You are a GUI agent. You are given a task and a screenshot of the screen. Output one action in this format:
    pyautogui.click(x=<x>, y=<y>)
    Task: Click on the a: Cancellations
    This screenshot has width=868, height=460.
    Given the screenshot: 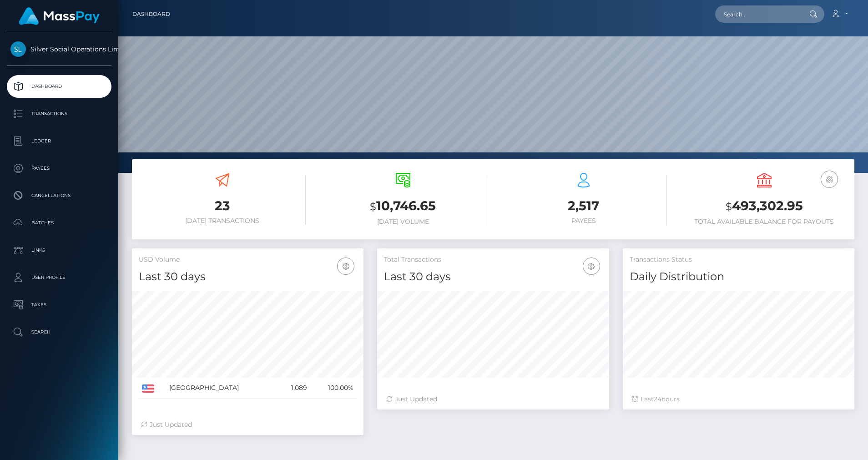 What is the action you would take?
    pyautogui.click(x=59, y=196)
    